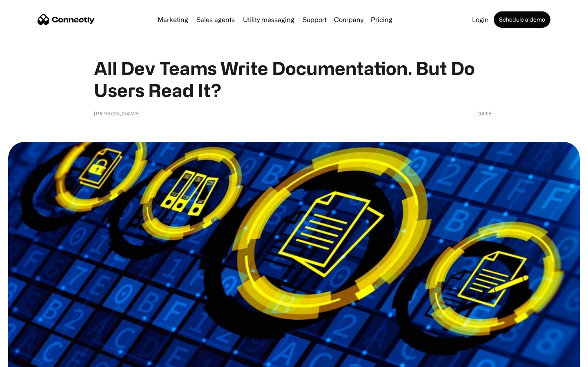  Describe the element at coordinates (29, 359) in the screenshot. I see `aside: Language selected: English` at that location.